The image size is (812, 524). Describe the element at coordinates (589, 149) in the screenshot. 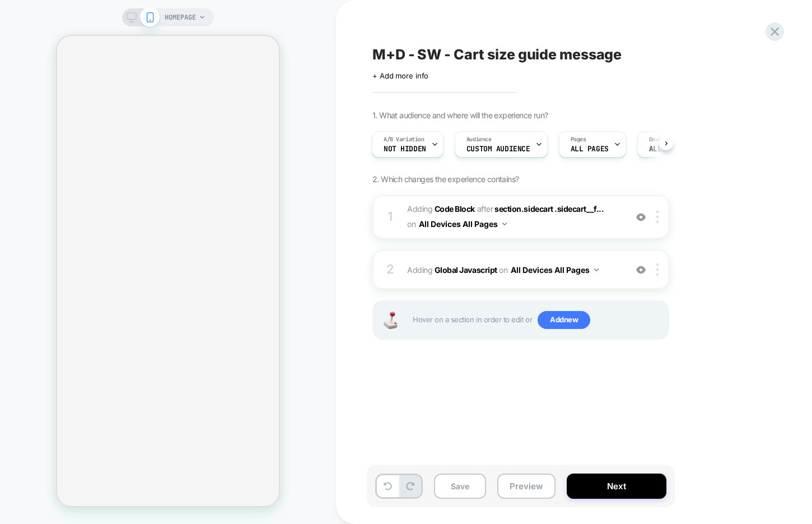

I see `span: ALL PAGES` at that location.